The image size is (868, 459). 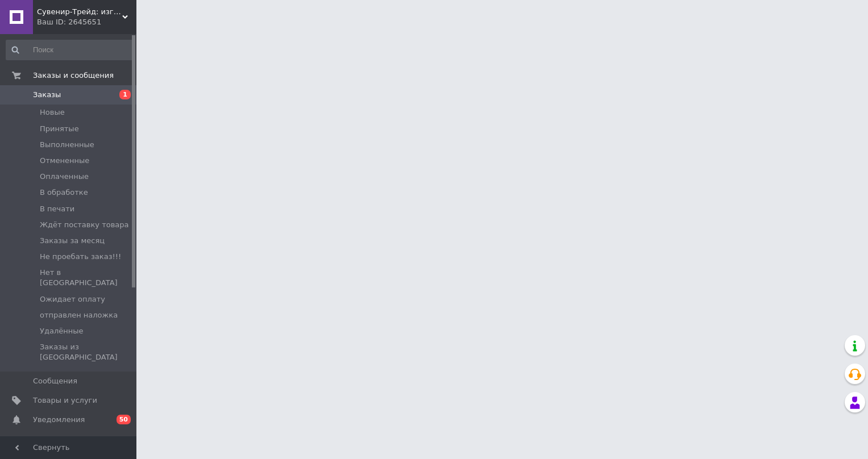 What do you see at coordinates (78, 315) in the screenshot?
I see `span: отправлен наложка` at bounding box center [78, 315].